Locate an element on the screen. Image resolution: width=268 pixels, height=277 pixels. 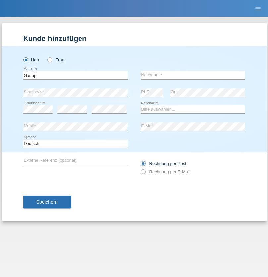
input: Rechnung per E-Mail is located at coordinates (143, 173).